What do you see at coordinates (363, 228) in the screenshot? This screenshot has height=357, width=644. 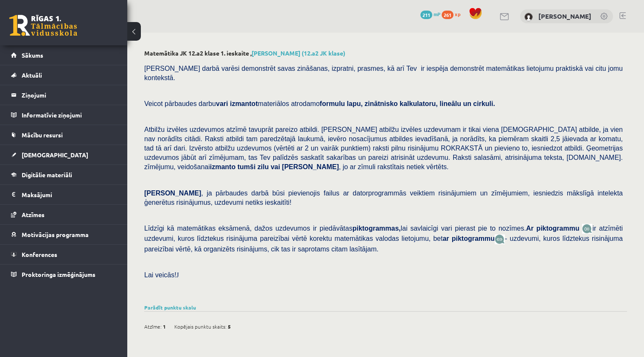 I see `span: Līdzīgi kā matemātikas eksāmenā, dažos uzdevumos ir piedāvātas lai savlaicīgi vari pierast pie to...` at bounding box center [363, 228].